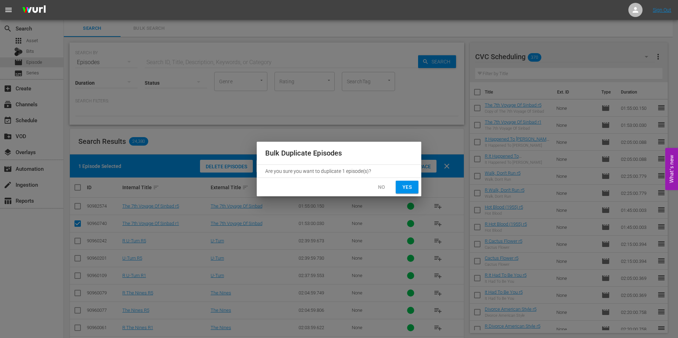  Describe the element at coordinates (381, 187) in the screenshot. I see `button: No` at that location.